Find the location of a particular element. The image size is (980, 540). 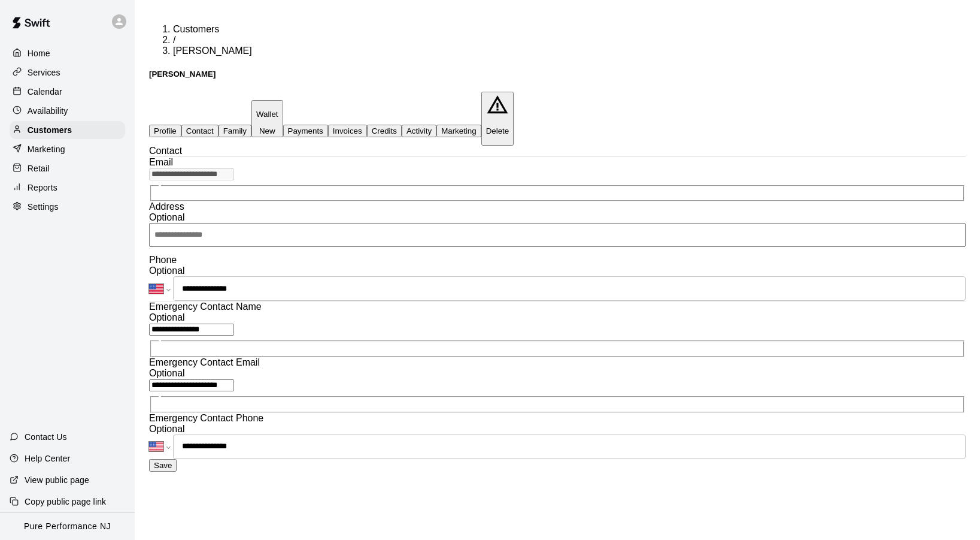

p: Availability is located at coordinates (48, 110).